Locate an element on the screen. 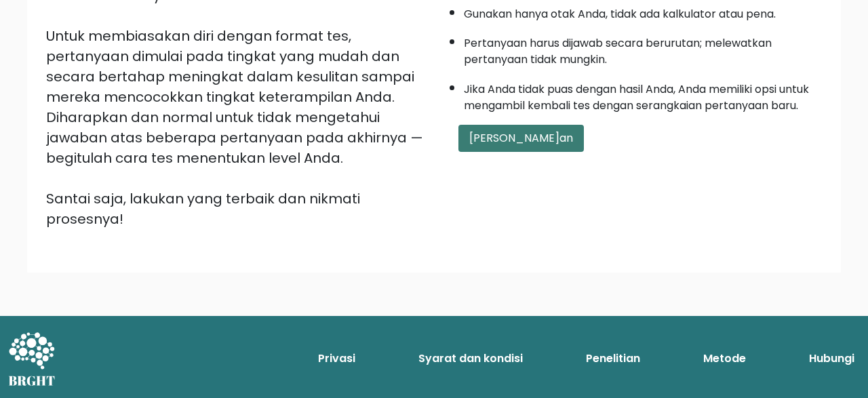 The width and height of the screenshot is (868, 398). li: Jika Anda tidak puas dengan hasil Anda, Anda memiliki opsi untuk mengambil kembali tes dengan ser... is located at coordinates (643, 94).